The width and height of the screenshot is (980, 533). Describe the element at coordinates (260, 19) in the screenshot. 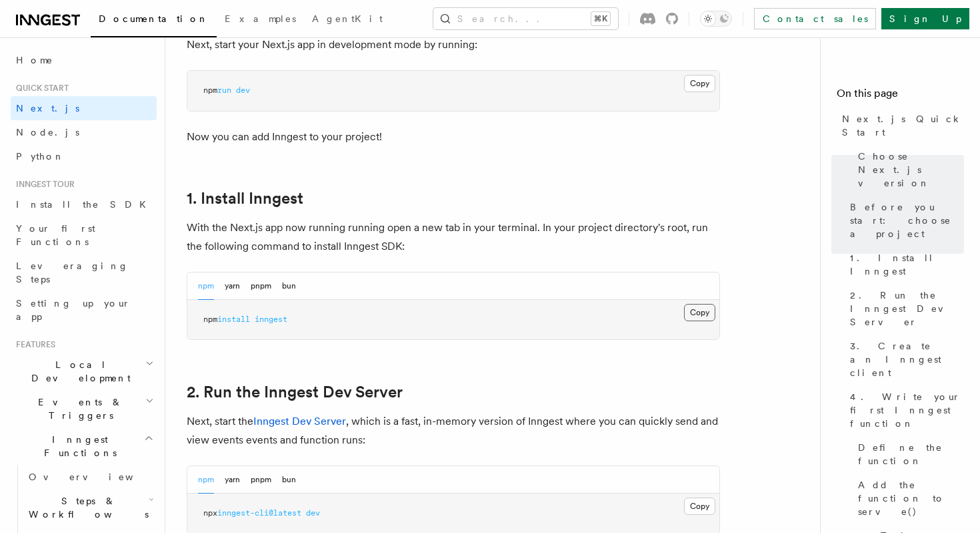

I see `span: Examples` at that location.